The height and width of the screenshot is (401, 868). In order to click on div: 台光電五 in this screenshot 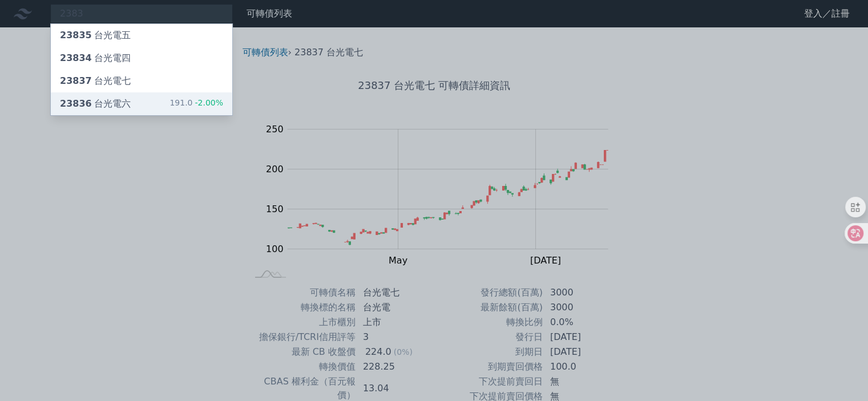, I will do `click(95, 35)`.